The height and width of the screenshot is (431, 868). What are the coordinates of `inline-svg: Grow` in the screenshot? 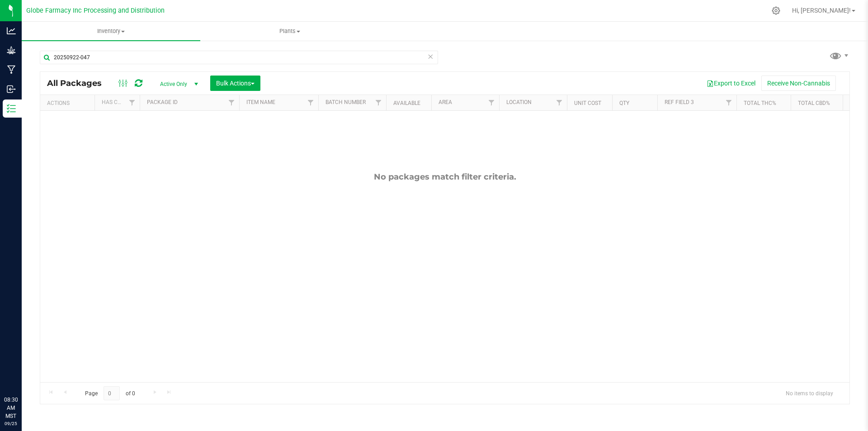 It's located at (11, 50).